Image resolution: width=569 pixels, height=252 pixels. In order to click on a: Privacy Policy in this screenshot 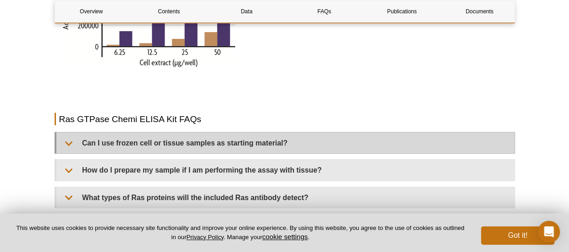, I will do `click(205, 237)`.